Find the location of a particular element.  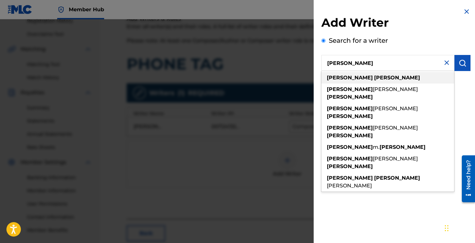

div: Need help? is located at coordinates (11, 22).